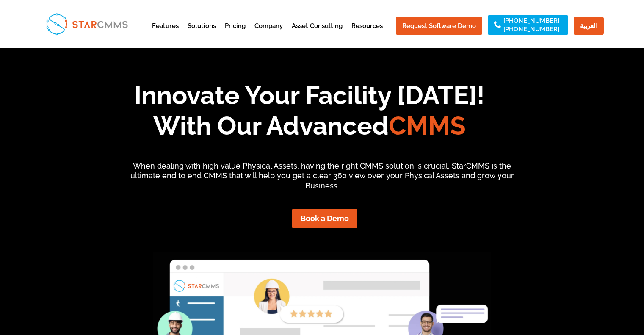 The image size is (644, 335). What do you see at coordinates (367, 33) in the screenshot?
I see `a: Resources` at bounding box center [367, 33].